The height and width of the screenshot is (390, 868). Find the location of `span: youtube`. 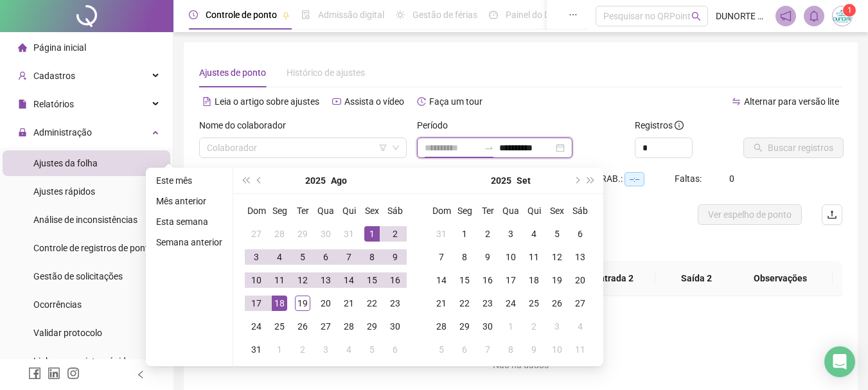

span: youtube is located at coordinates (337, 102).